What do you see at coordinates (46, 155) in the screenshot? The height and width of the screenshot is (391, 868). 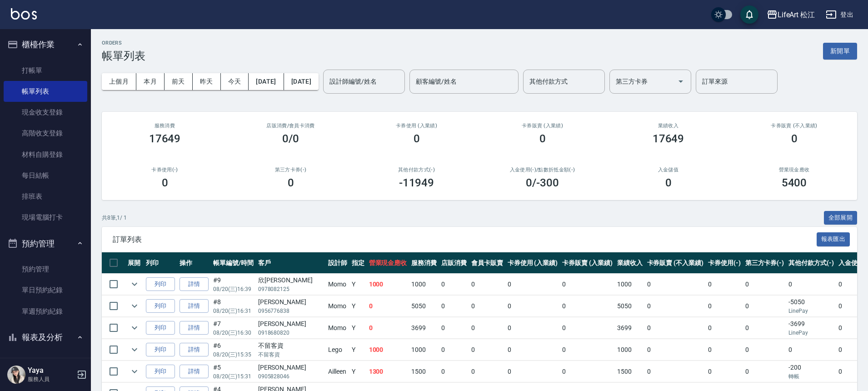 I see `a: 材料自購登錄` at bounding box center [46, 155].